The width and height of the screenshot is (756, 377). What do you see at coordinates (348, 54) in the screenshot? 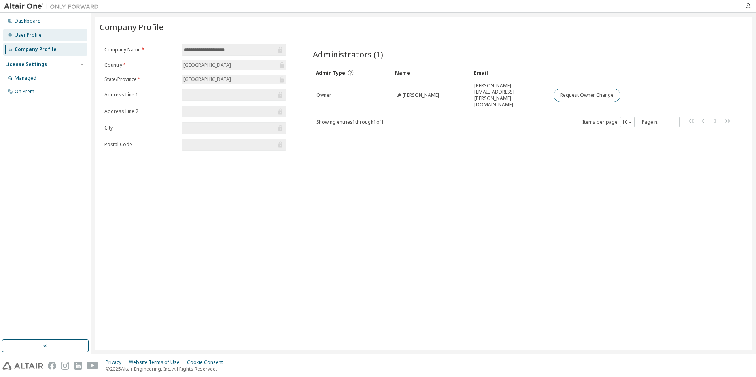
I see `span: Administrators (1)` at bounding box center [348, 54].